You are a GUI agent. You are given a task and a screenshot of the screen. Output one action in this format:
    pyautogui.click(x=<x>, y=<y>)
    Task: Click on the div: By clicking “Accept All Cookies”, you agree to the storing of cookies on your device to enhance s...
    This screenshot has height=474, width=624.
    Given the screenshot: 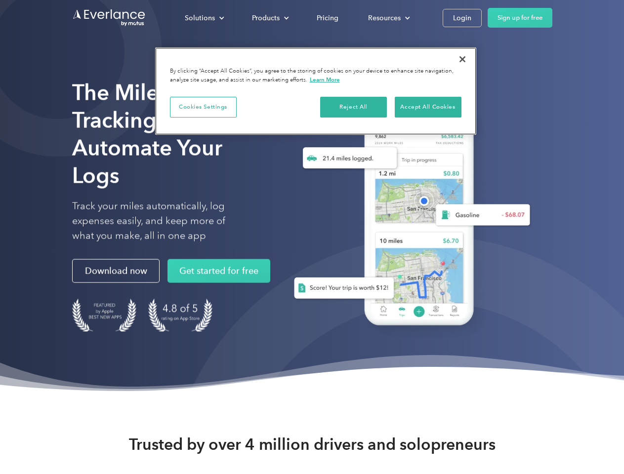 What is the action you would take?
    pyautogui.click(x=316, y=76)
    